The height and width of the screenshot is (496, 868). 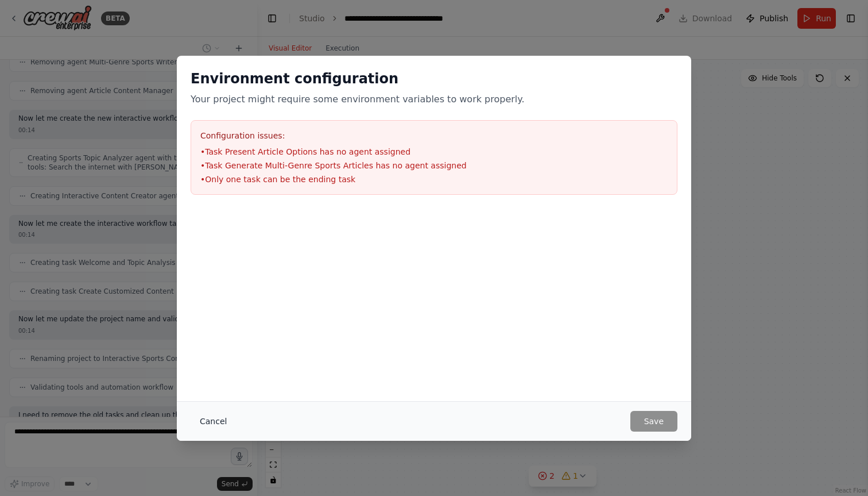 What do you see at coordinates (434, 166) in the screenshot?
I see `li: • Task Generate Multi-Genre Sports Articles has no agent assigned` at bounding box center [434, 166].